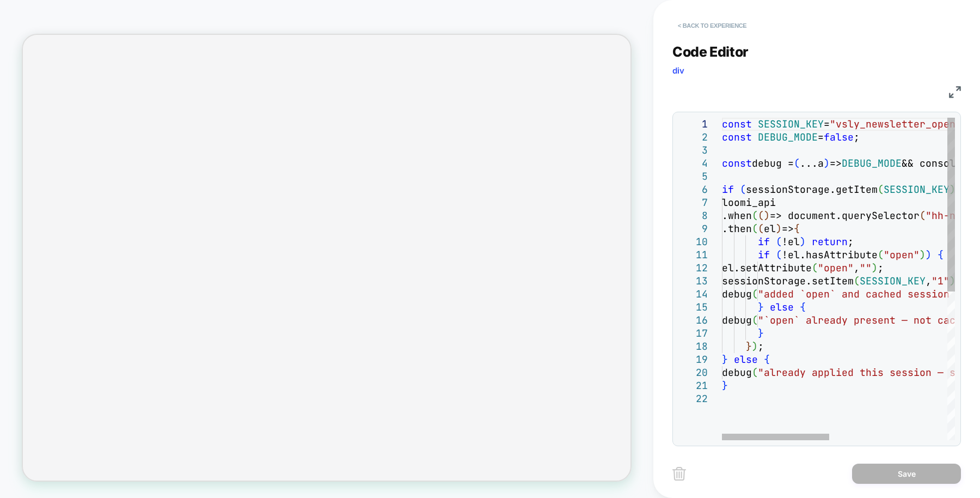  I want to click on div: 10, so click(693, 242).